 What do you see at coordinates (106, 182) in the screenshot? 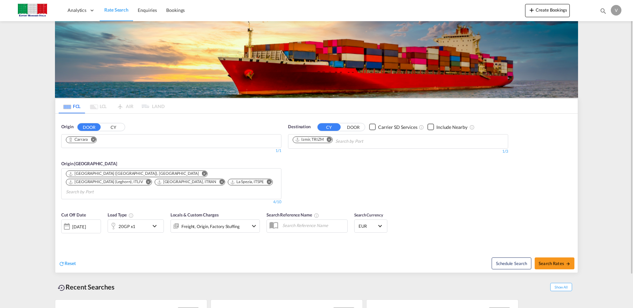
I see `div: Livorno (Leghorn), ITLIV` at bounding box center [106, 182].